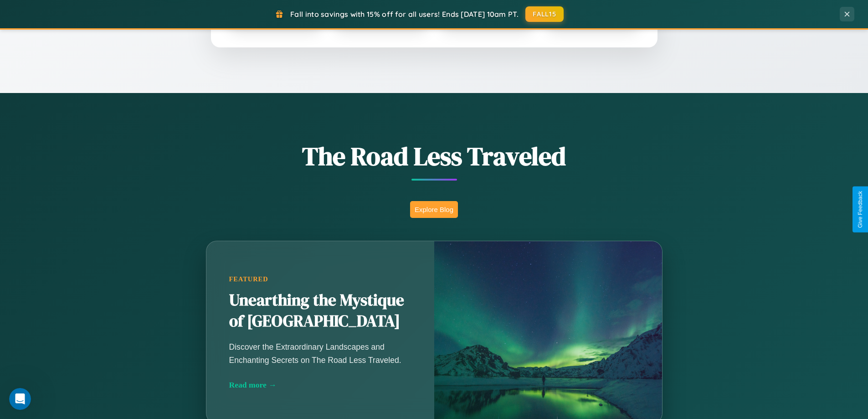  What do you see at coordinates (321, 279) in the screenshot?
I see `div: Featured` at bounding box center [321, 279].